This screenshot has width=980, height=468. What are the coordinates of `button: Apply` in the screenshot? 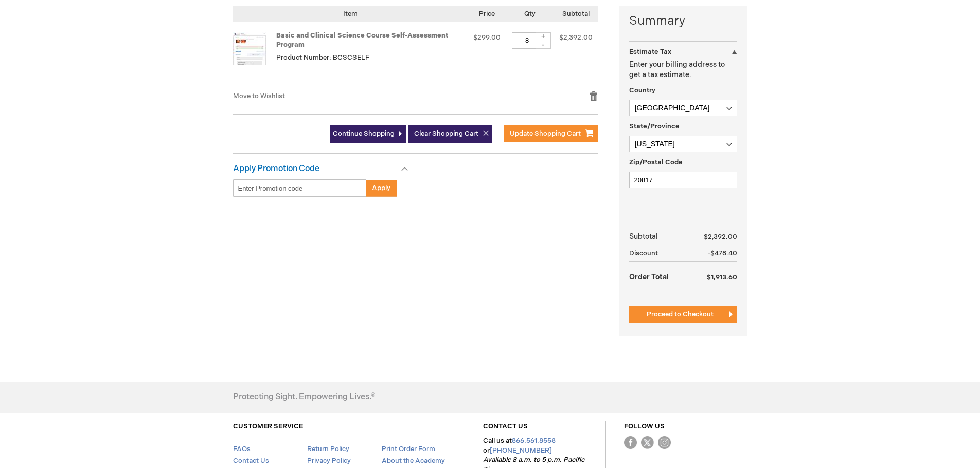 It's located at (381, 188).